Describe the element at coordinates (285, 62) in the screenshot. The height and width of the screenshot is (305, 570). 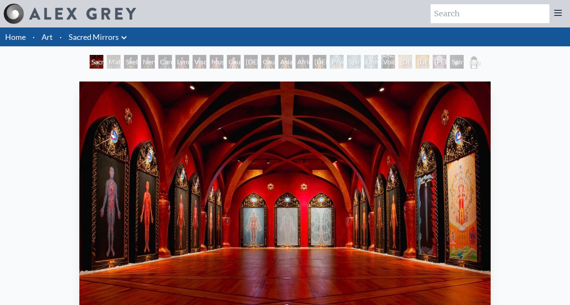
I see `div: Asian Man` at that location.